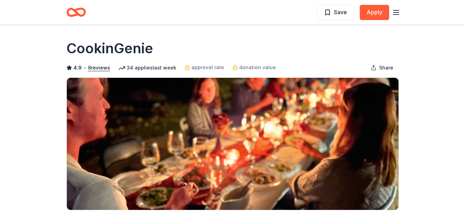 This screenshot has width=465, height=222. What do you see at coordinates (78, 68) in the screenshot?
I see `span: 4.9` at bounding box center [78, 68].